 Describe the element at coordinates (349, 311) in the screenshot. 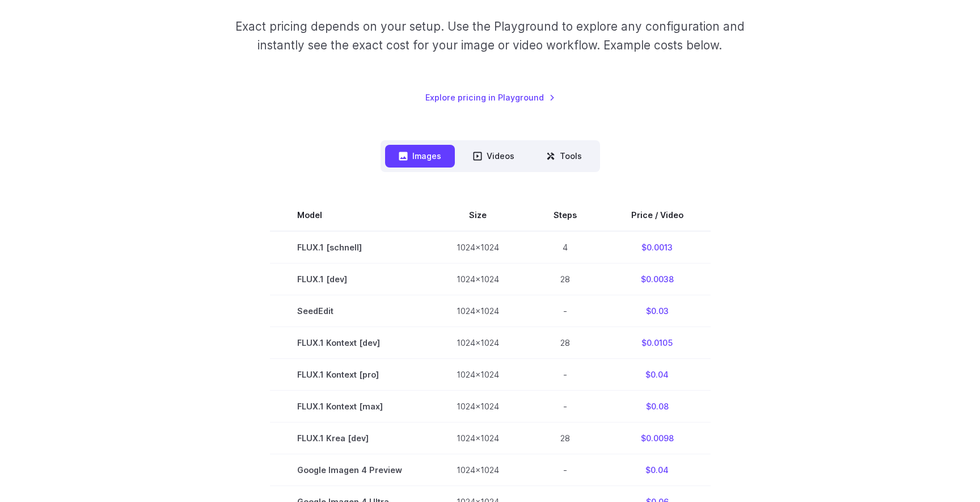

I see `td: SeedEdit` at that location.